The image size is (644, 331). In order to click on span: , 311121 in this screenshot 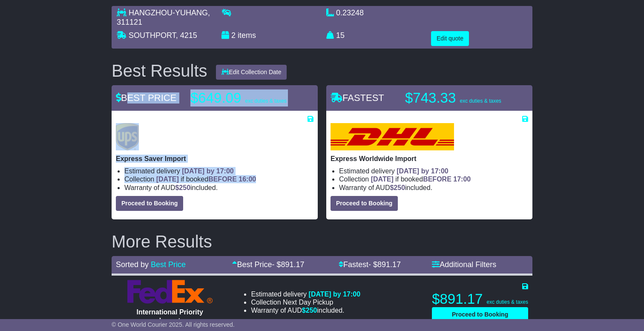, I will do `click(163, 18)`.